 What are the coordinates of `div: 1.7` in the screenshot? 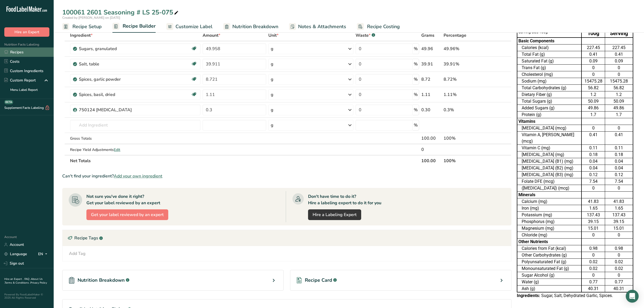 It's located at (619, 115).